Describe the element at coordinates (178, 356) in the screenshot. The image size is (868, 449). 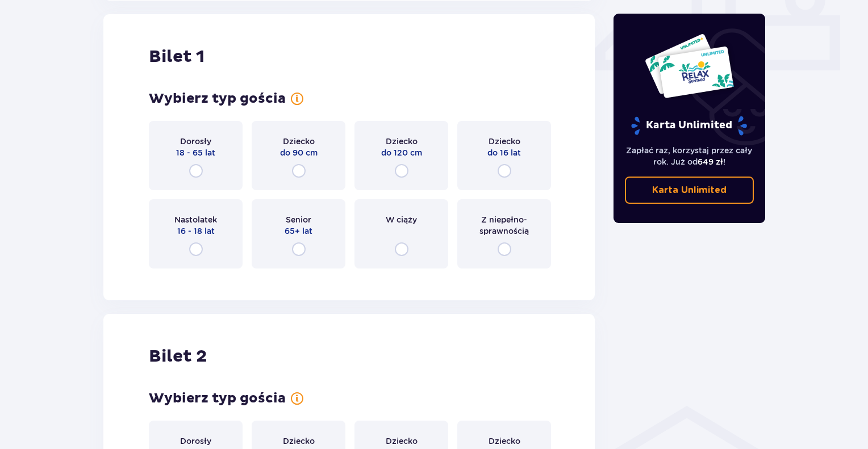
I see `h2: Bilet 2` at that location.